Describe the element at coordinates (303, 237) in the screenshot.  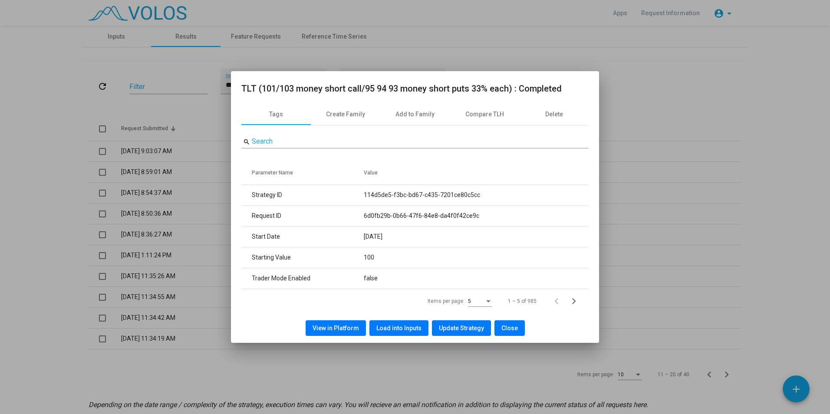
I see `td: Start Date` at that location.